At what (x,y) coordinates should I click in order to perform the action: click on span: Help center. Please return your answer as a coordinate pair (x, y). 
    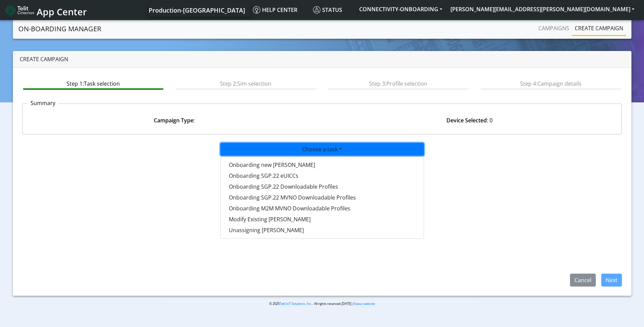
    Looking at the image, I should click on (275, 10).